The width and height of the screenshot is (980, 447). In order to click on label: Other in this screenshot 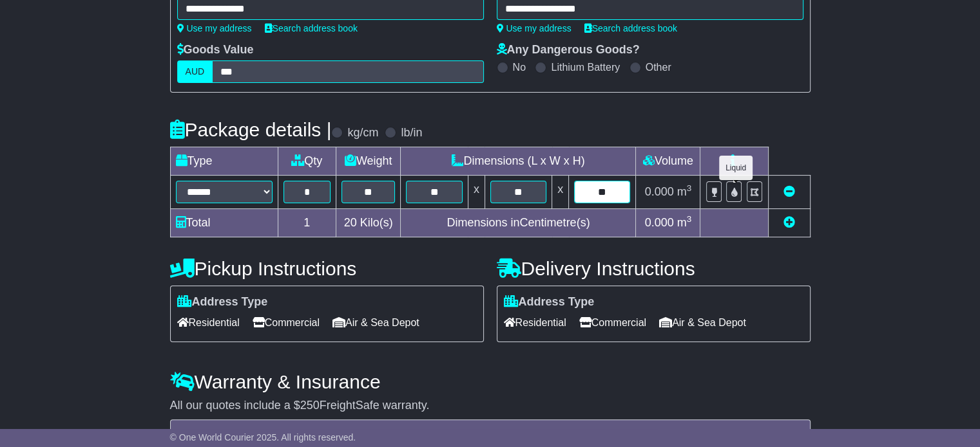, I will do `click(659, 67)`.